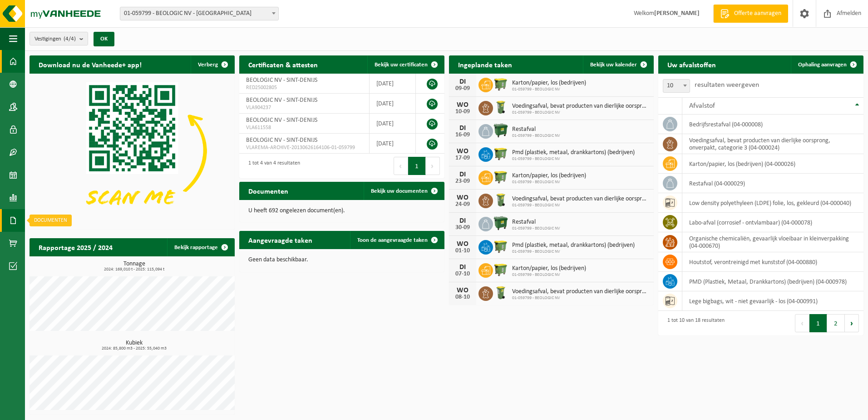  I want to click on td: lege bigbags, wit - niet gevaarlijk - los (04-000991), so click(773, 301).